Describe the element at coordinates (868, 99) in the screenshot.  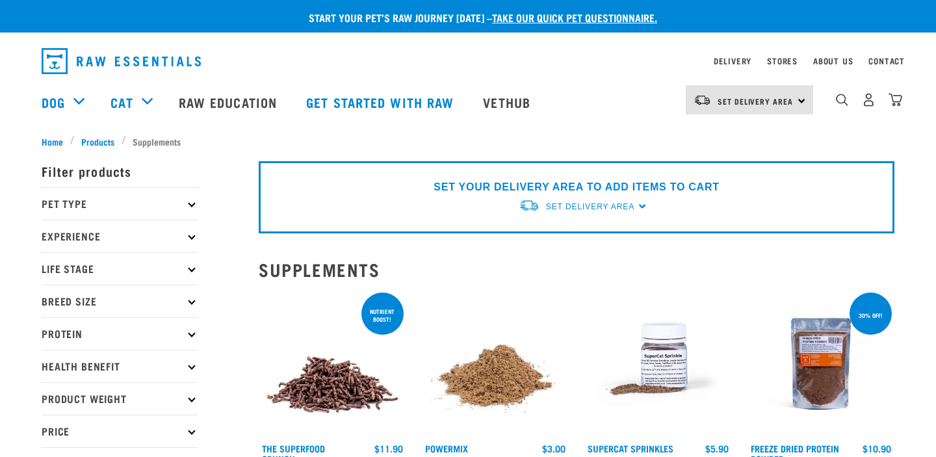
I see `img: user.png` at that location.